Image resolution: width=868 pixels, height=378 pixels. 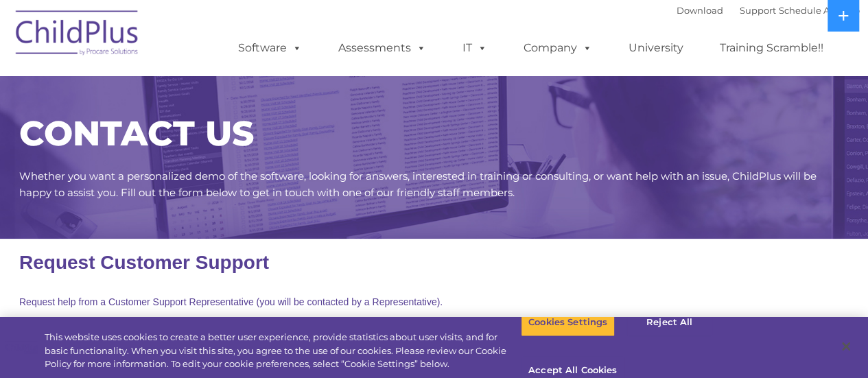 I want to click on span: Last name, so click(x=436, y=84).